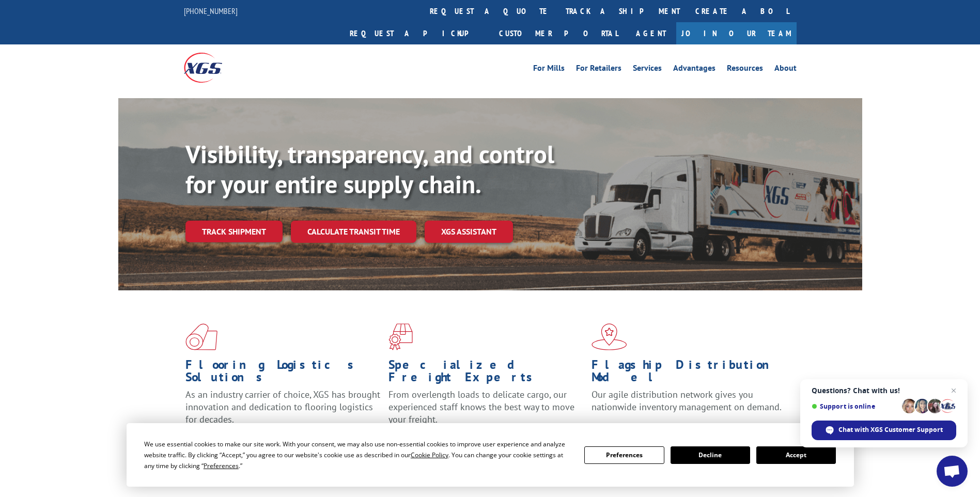 The image size is (980, 497). I want to click on p: From overlength loads to delicate cargo, our experienced staff knows the best way to move your fr..., so click(486, 411).